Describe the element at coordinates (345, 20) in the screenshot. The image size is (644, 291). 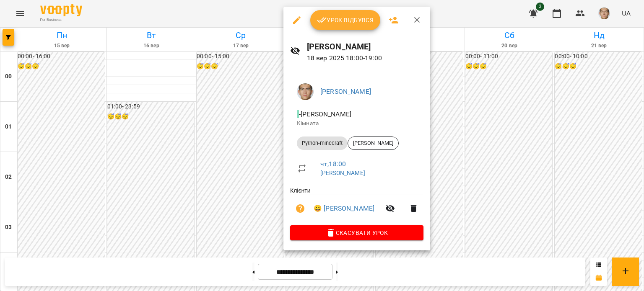
I see `button: Урок відбувся` at that location.